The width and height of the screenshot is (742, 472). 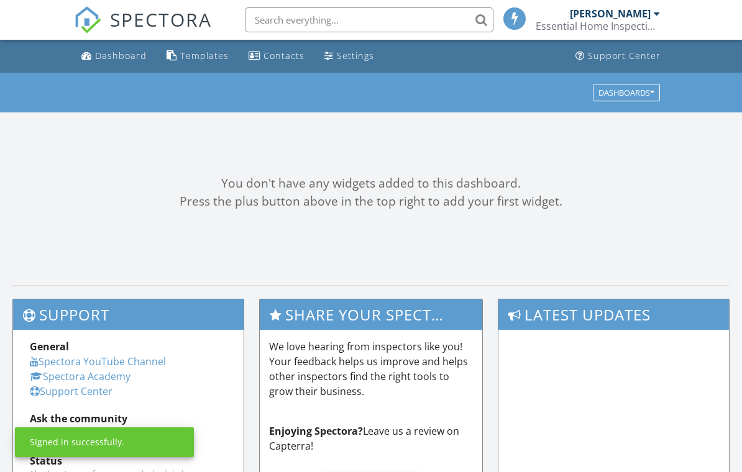 What do you see at coordinates (316, 431) in the screenshot?
I see `strong: Enjoying Spectora?` at bounding box center [316, 431].